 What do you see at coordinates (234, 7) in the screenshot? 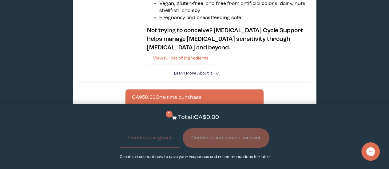
I see `li: Vegan, gluten-free, and free from artificial colors, dairy, nuts, shellfish, and soy` at bounding box center [234, 7].